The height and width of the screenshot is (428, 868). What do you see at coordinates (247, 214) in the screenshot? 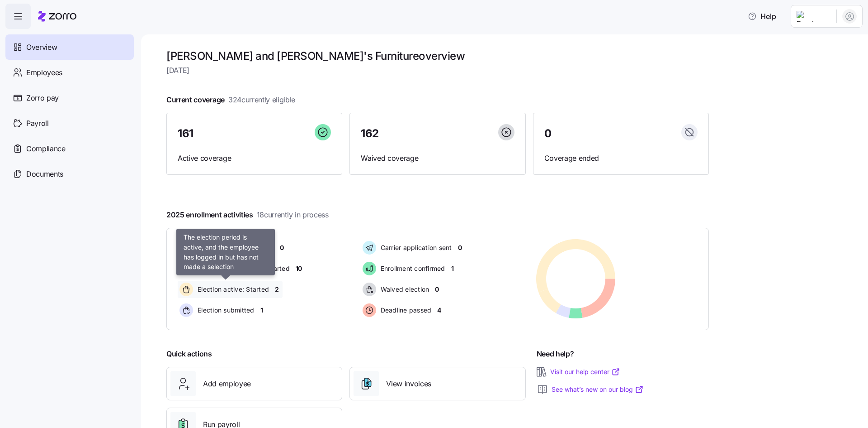
I see `span: 2025 enrollment activities` at bounding box center [247, 214].